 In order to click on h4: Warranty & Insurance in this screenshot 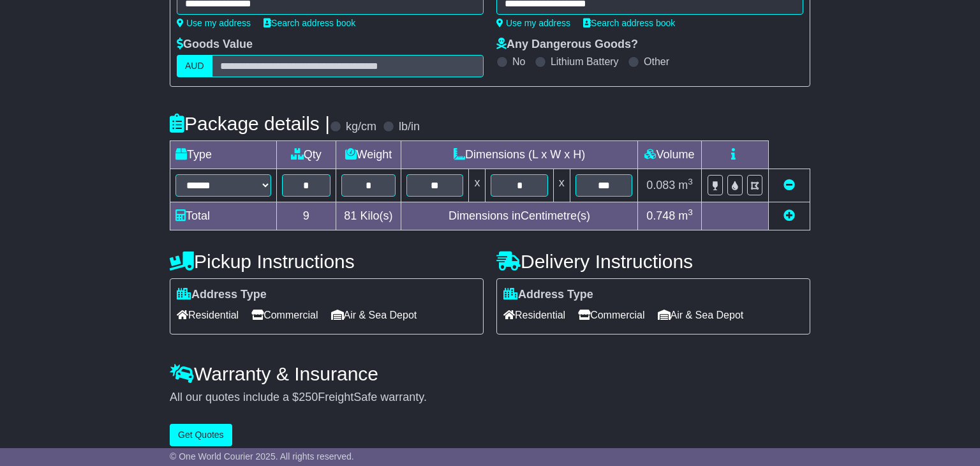, I will do `click(490, 373)`.